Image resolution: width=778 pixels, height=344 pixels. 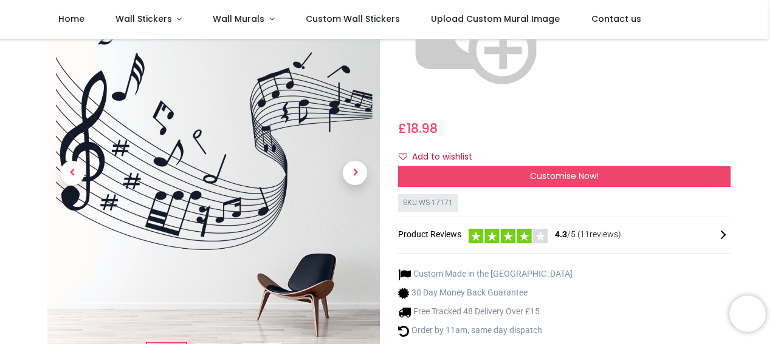 What do you see at coordinates (355, 173) in the screenshot?
I see `a: Next` at bounding box center [355, 173].